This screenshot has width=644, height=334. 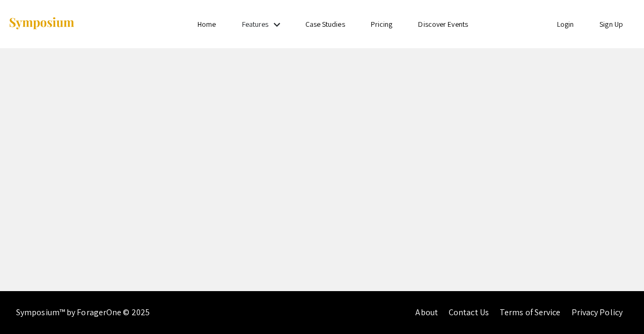 I want to click on a: Features, so click(x=255, y=24).